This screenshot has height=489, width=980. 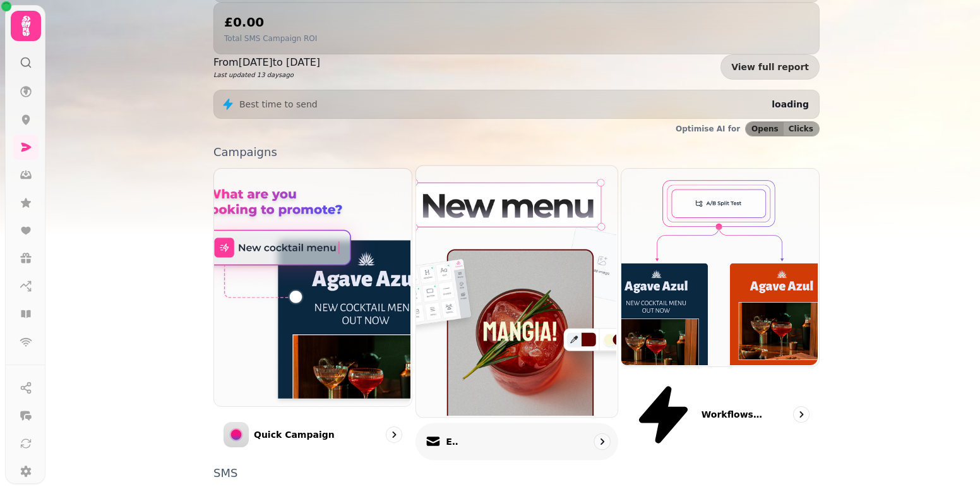 What do you see at coordinates (802, 129) in the screenshot?
I see `button: Clicks` at bounding box center [802, 129].